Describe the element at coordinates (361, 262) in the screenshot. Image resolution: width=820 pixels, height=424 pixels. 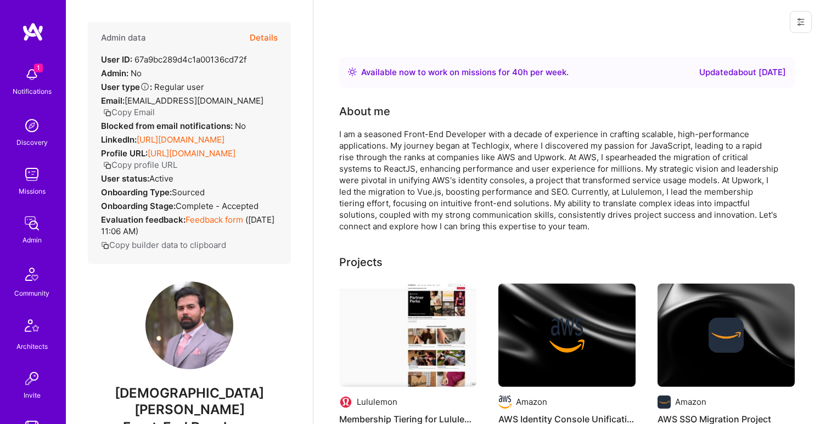
I see `div: Projects` at that location.